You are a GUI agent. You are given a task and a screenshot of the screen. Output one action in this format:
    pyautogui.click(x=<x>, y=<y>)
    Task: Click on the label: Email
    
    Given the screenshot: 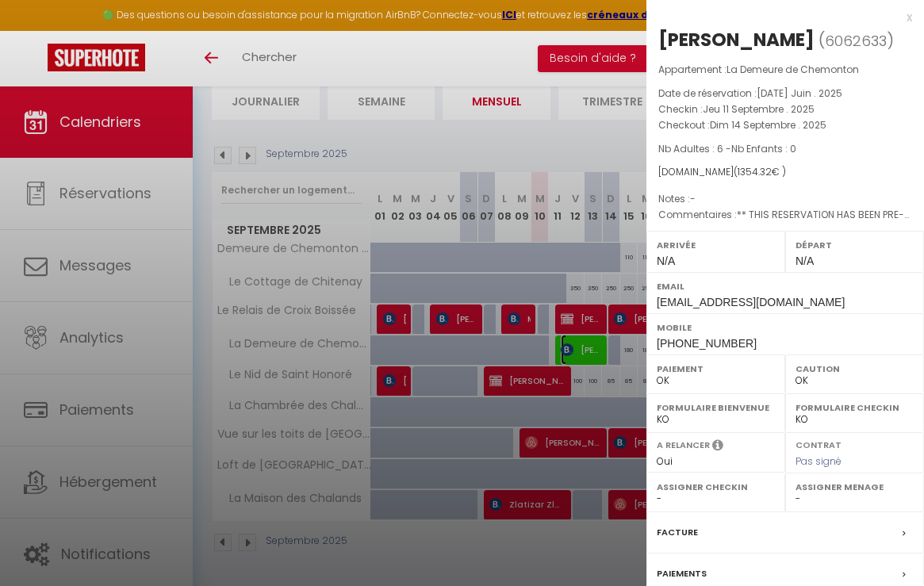 What is the action you would take?
    pyautogui.click(x=785, y=286)
    